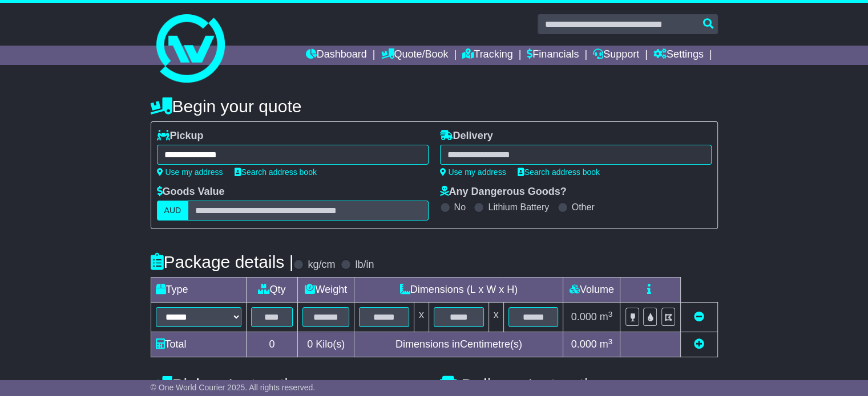 Image resolution: width=868 pixels, height=396 pixels. I want to click on label: AUD, so click(173, 211).